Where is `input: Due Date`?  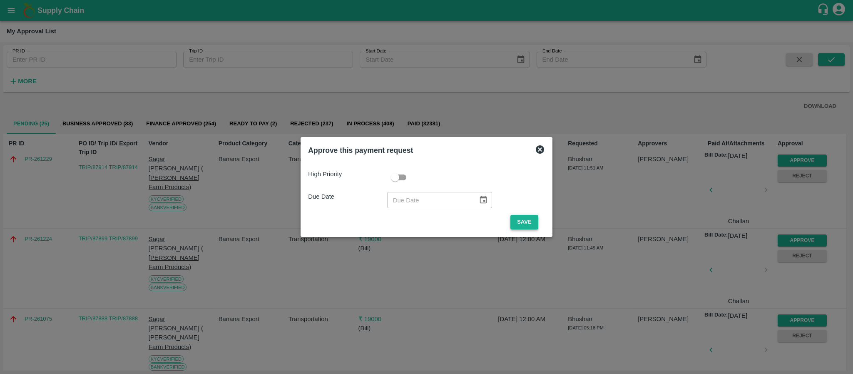 input: Due Date is located at coordinates (430, 200).